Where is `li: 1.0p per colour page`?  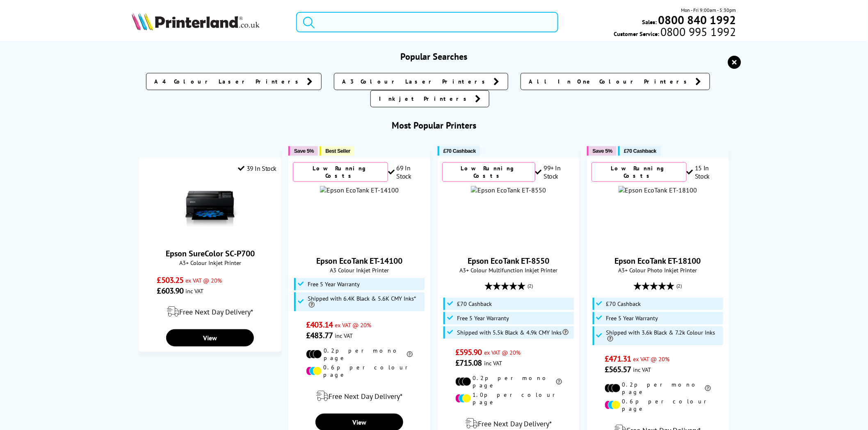
li: 1.0p per colour page is located at coordinates (508, 399).